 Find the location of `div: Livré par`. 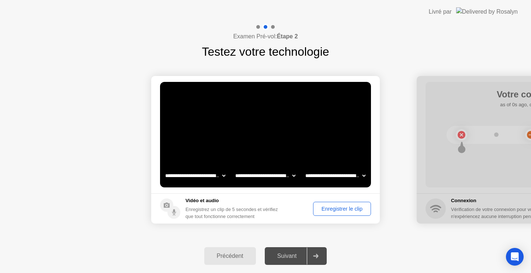

div: Livré par is located at coordinates (440, 12).